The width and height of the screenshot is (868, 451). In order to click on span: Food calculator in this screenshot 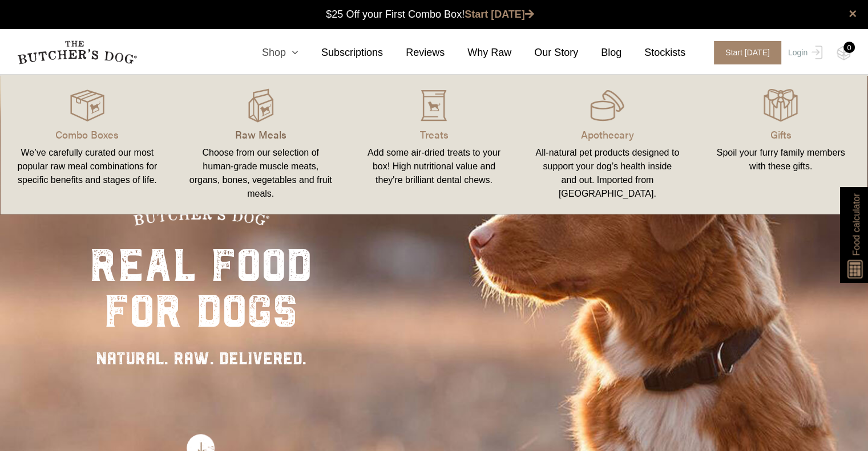, I will do `click(856, 224)`.